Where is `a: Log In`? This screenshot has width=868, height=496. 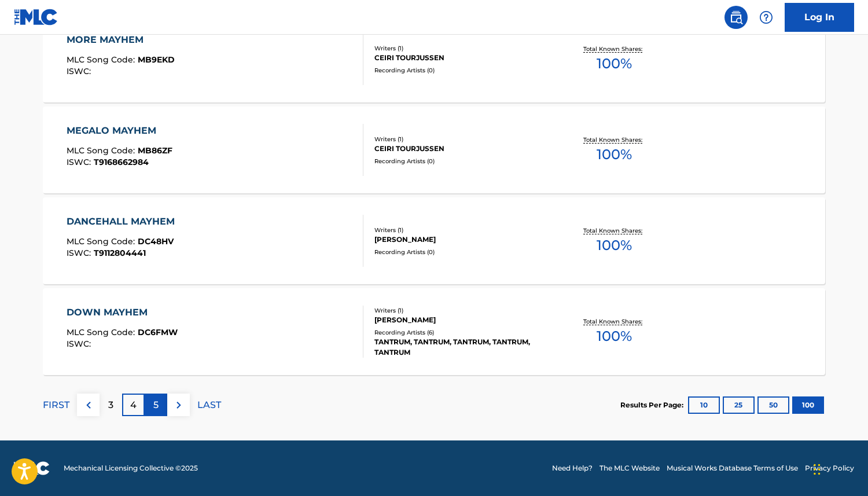 a: Log In is located at coordinates (819, 18).